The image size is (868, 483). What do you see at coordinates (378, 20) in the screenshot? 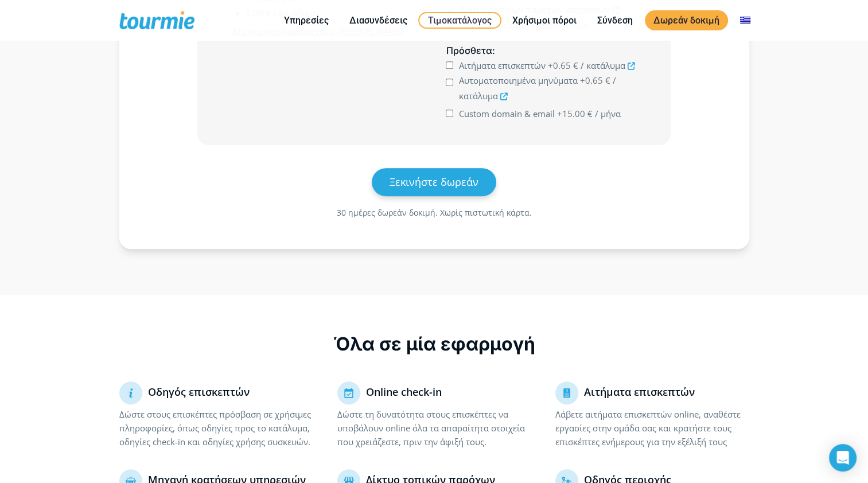
I see `a: Διασυνδέσεις` at bounding box center [378, 20].